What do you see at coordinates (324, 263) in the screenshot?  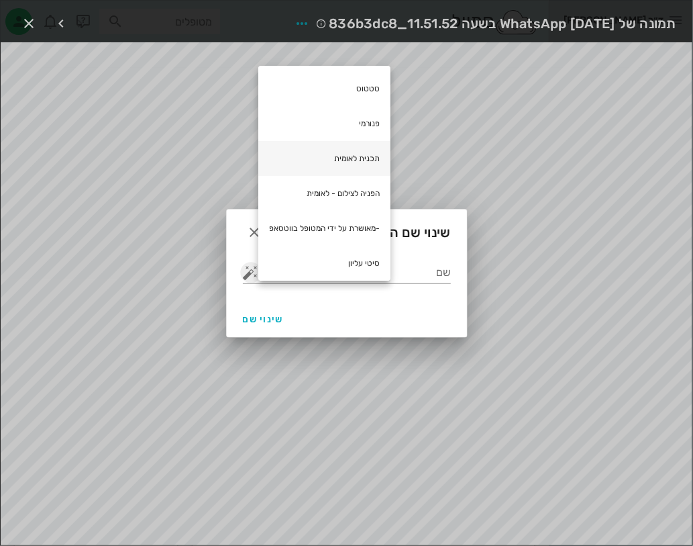 I see `div: סיטי עליון` at bounding box center [324, 263].